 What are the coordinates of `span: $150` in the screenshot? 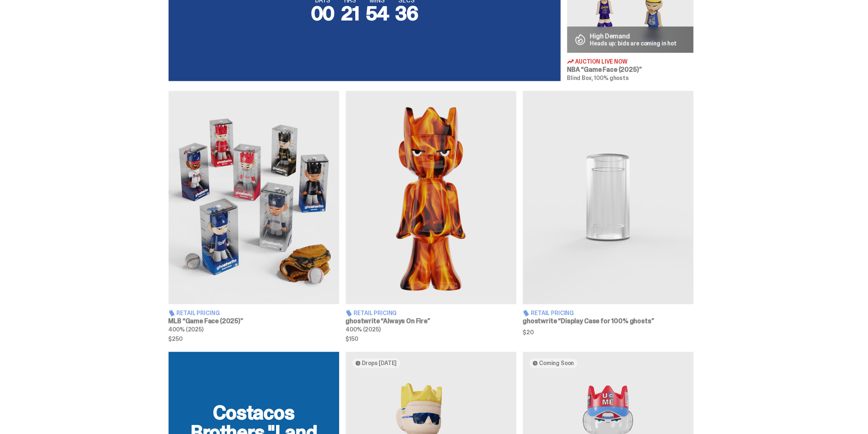 It's located at (431, 339).